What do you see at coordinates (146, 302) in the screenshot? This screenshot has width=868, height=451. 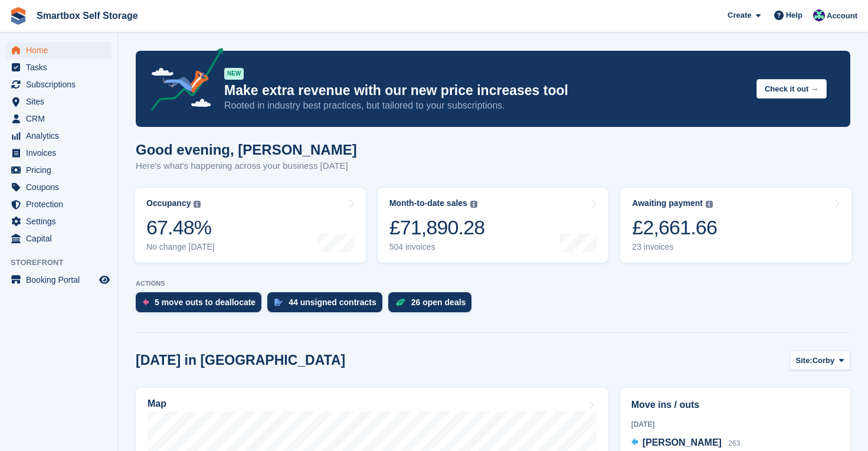 I see `img: move_outs_to_deallocate_icon-f764333ba52eb49d3ac5e1228854f67142a1ed5810a6f6cc68b1a99e826820c5.svg` at bounding box center [146, 302].